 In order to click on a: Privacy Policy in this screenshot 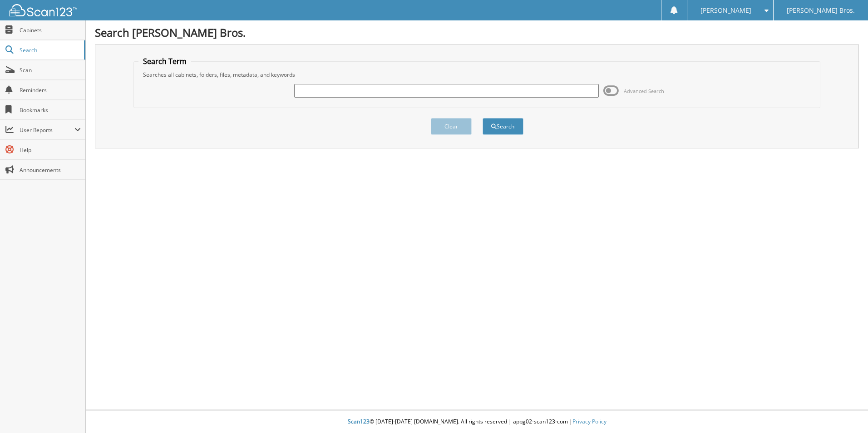, I will do `click(589, 421)`.